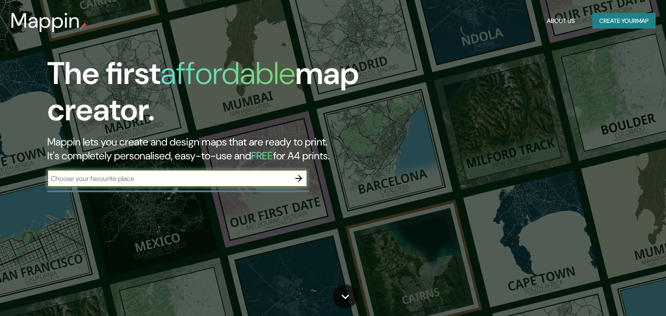 The height and width of the screenshot is (316, 666). Describe the element at coordinates (84, 26) in the screenshot. I see `img: mappin-pin` at that location.